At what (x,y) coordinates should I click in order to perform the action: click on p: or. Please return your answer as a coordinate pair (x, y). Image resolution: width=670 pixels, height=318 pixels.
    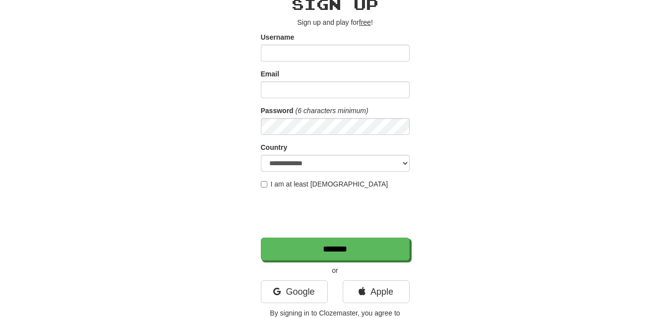
    Looking at the image, I should click on (335, 270).